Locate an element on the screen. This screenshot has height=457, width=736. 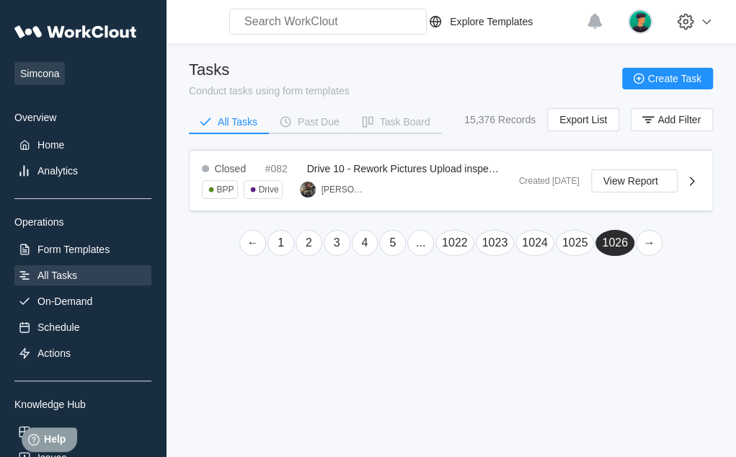
button: Create Task is located at coordinates (667, 79).